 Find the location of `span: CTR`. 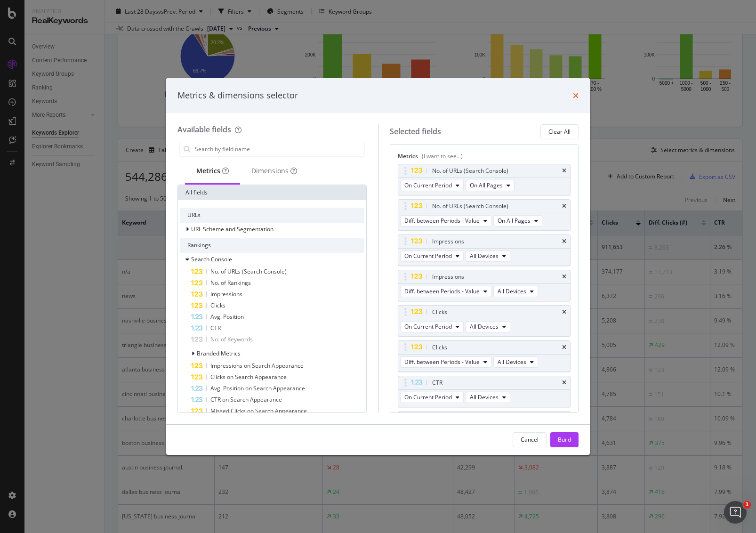

span: CTR is located at coordinates (216, 328).